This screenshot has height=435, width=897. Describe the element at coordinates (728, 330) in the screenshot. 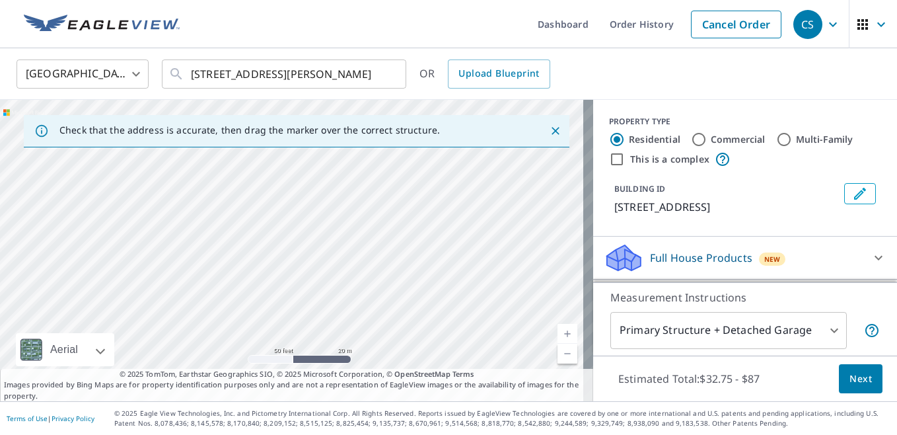

I see `div: Primary Structure + Detached Garage` at that location.